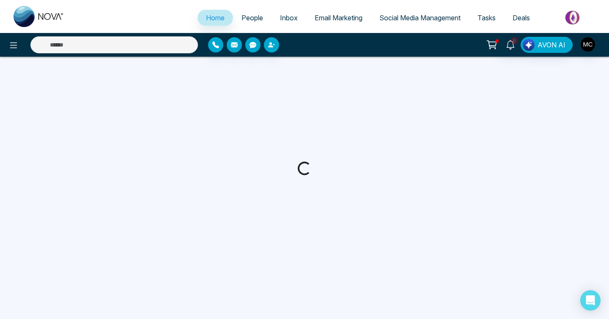  Describe the element at coordinates (514, 41) in the screenshot. I see `span: 8` at that location.